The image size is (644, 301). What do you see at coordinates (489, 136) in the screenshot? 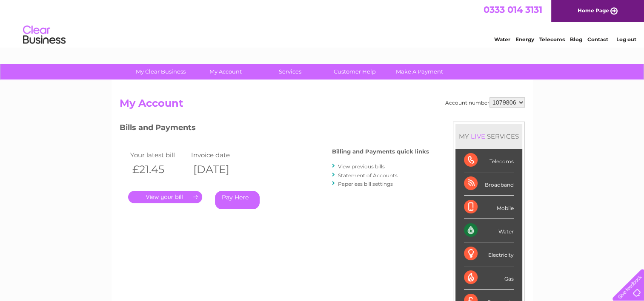
I see `div: MY SERVICES` at bounding box center [489, 136].